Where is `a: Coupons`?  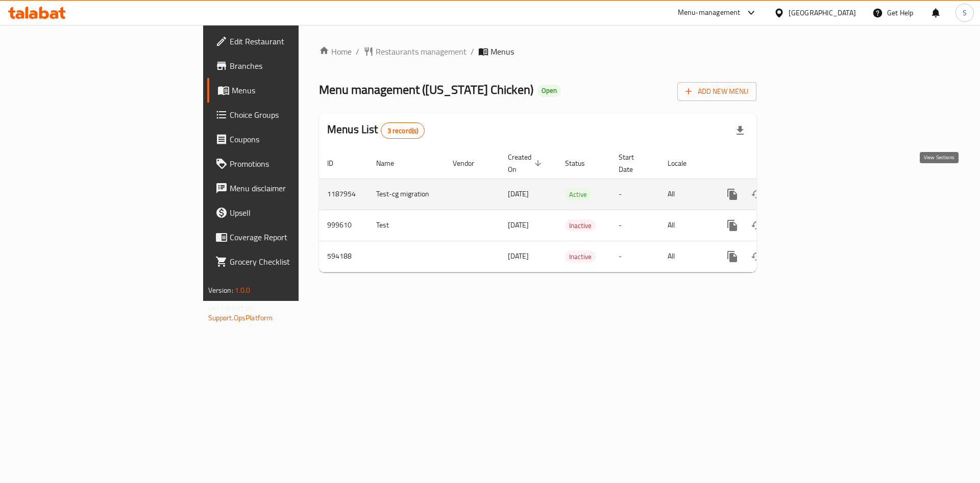 a: Coupons is located at coordinates (287, 139).